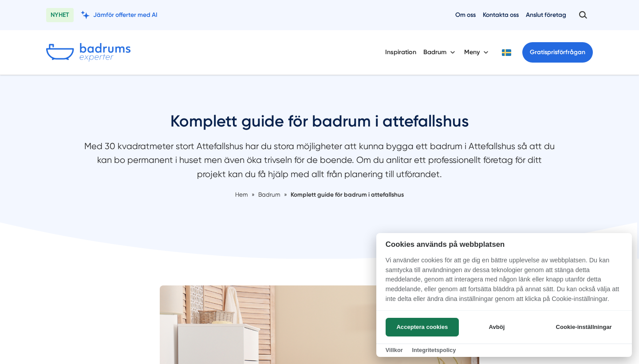 The width and height of the screenshot is (639, 364). I want to click on button: Acceptera cookies, so click(422, 327).